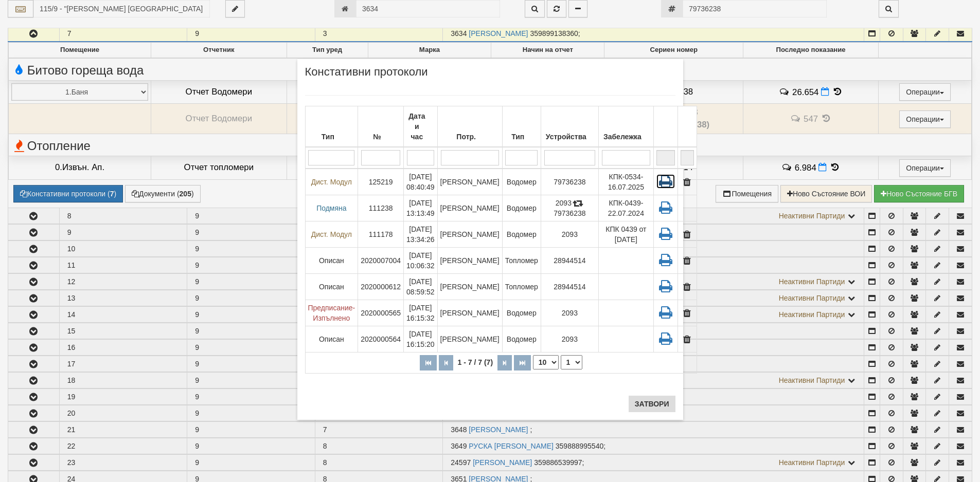  What do you see at coordinates (428, 363) in the screenshot?
I see `button: Първа страница` at bounding box center [428, 363].